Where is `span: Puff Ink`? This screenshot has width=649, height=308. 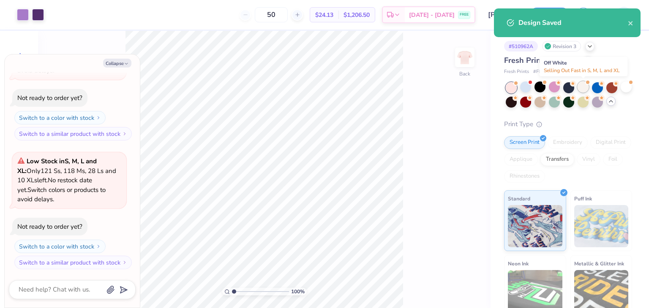
span: Puff Ink is located at coordinates (583, 198).